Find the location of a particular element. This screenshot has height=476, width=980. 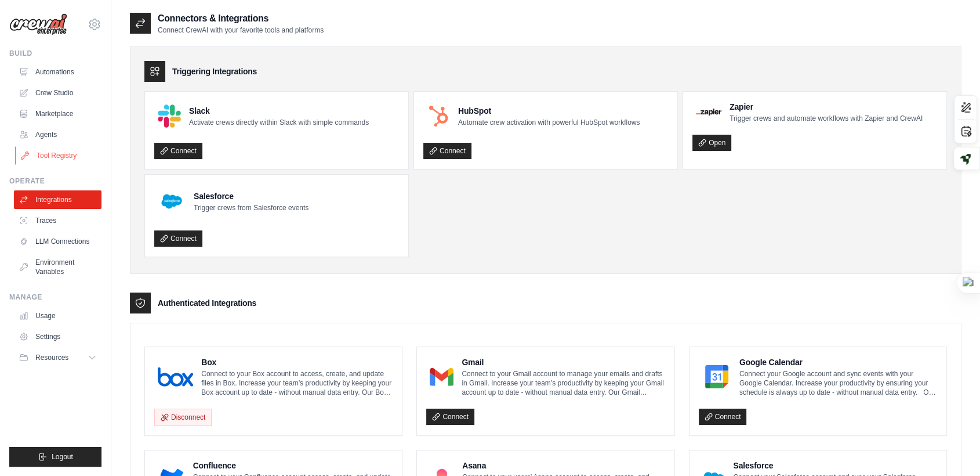

span: Resources is located at coordinates (51, 358).